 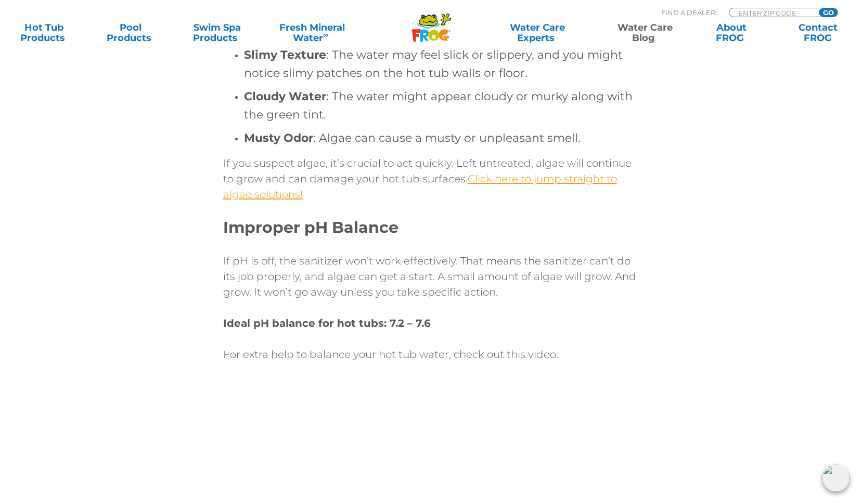 I want to click on p: Find A Dealer, so click(x=688, y=13).